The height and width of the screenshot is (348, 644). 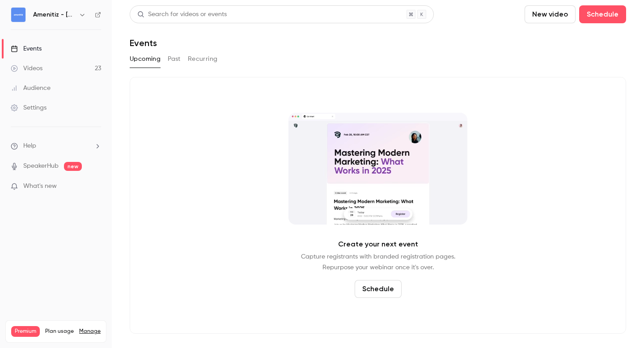 What do you see at coordinates (378, 244) in the screenshot?
I see `p: Create your next event` at bounding box center [378, 244].